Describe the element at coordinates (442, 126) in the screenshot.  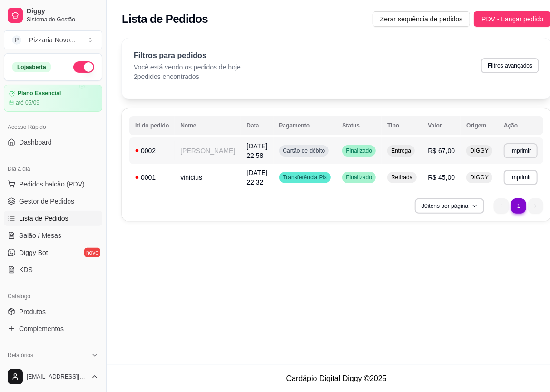
I see `th: Valor` at that location.